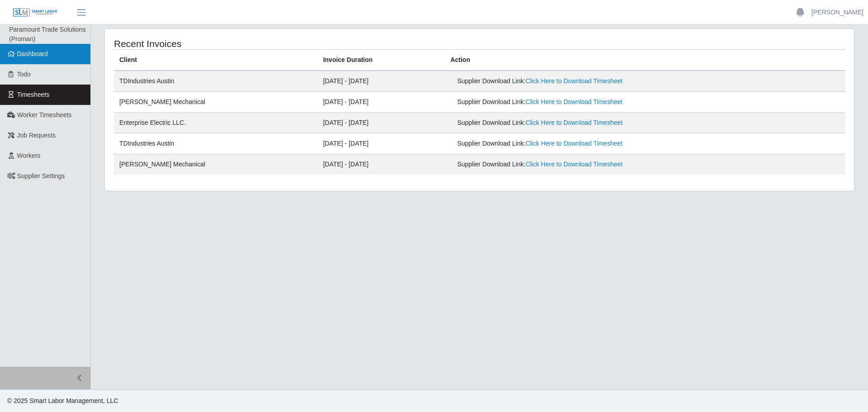 The height and width of the screenshot is (412, 868). What do you see at coordinates (24, 75) in the screenshot?
I see `span: Todo` at bounding box center [24, 75].